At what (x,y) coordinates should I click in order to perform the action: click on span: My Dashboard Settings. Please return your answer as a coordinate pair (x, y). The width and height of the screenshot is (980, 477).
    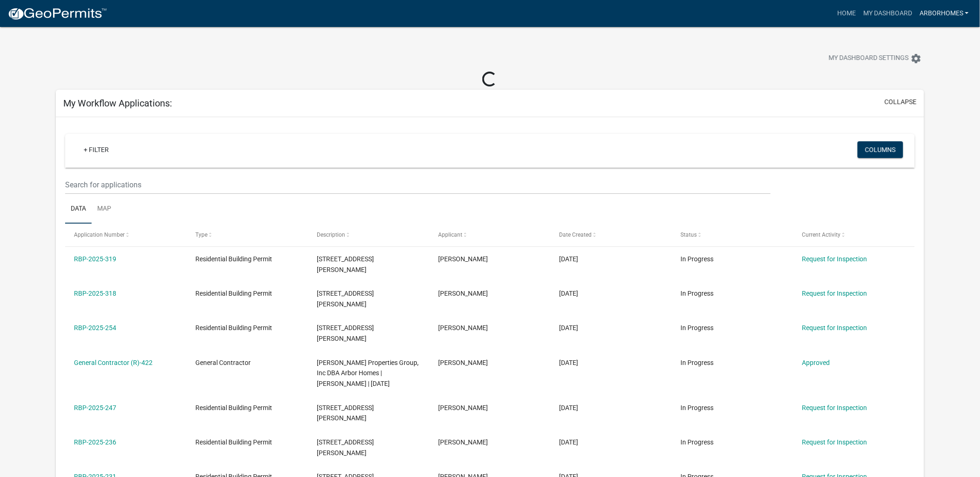
    Looking at the image, I should click on (869, 59).